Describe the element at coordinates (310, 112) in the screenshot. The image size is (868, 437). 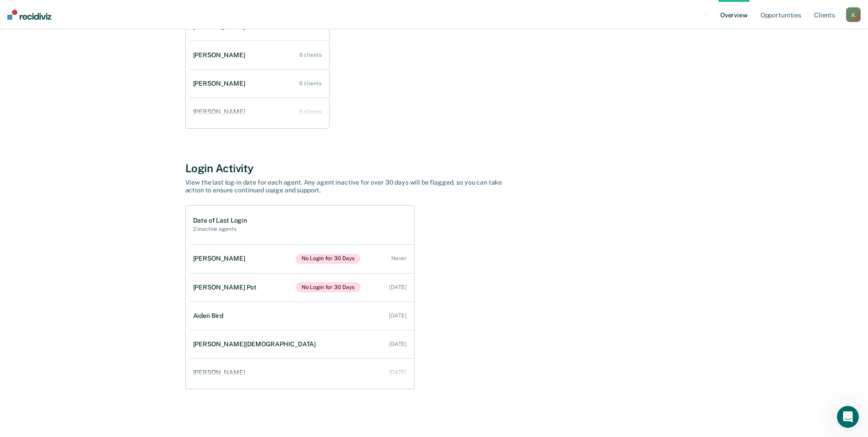
I see `div: 5 clients` at that location.